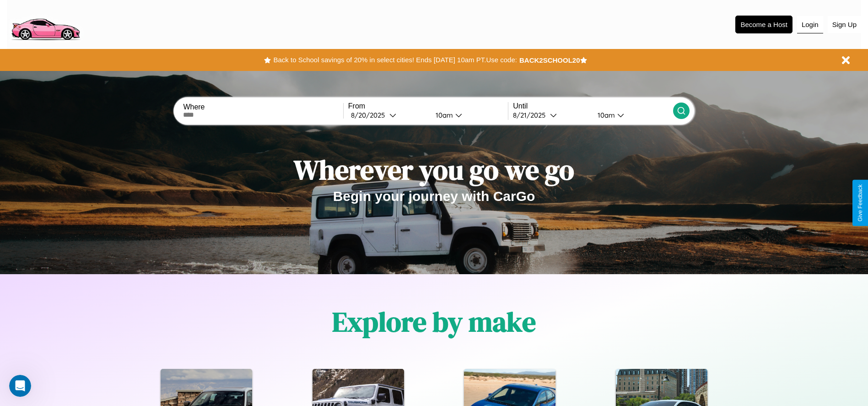 The width and height of the screenshot is (868, 406). I want to click on h1: Explore by make, so click(434, 322).